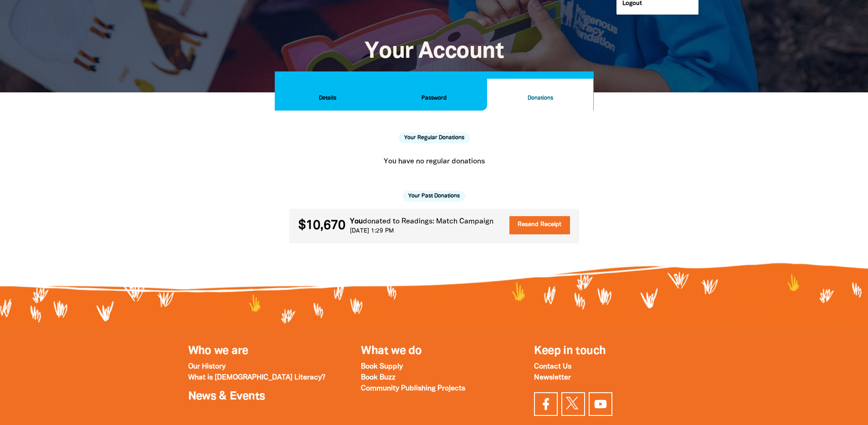 This screenshot has width=868, height=425. What do you see at coordinates (435, 138) in the screenshot?
I see `h2: Your Regular Donations` at bounding box center [435, 138].